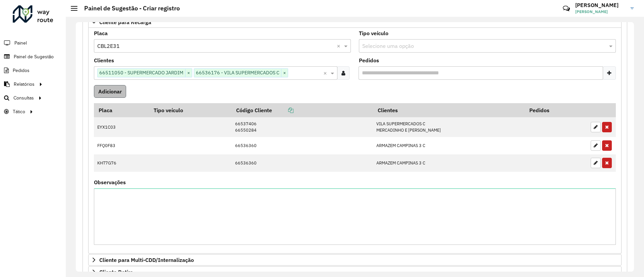 The height and width of the screenshot is (277, 644). What do you see at coordinates (141, 73) in the screenshot?
I see `span: 66511050 - SUPERMERCADO JARDIM` at bounding box center [141, 73].